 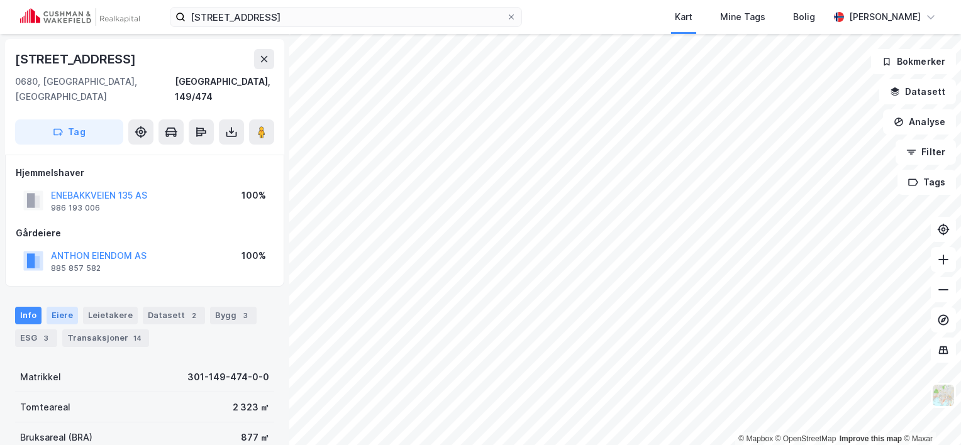 I want to click on button: Bokmerker, so click(x=913, y=62).